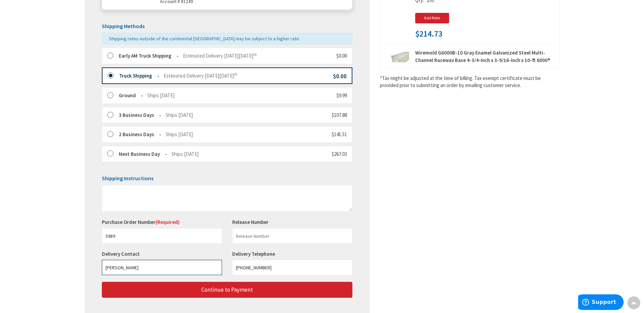 Image resolution: width=644 pixels, height=313 pixels. I want to click on strong: Wiremold G6000B-10 Gray Enamel Galvanized Steel Multi-Channel Raceway Base 4-3/4-Inch x 3-9/16-In..., so click(485, 60).